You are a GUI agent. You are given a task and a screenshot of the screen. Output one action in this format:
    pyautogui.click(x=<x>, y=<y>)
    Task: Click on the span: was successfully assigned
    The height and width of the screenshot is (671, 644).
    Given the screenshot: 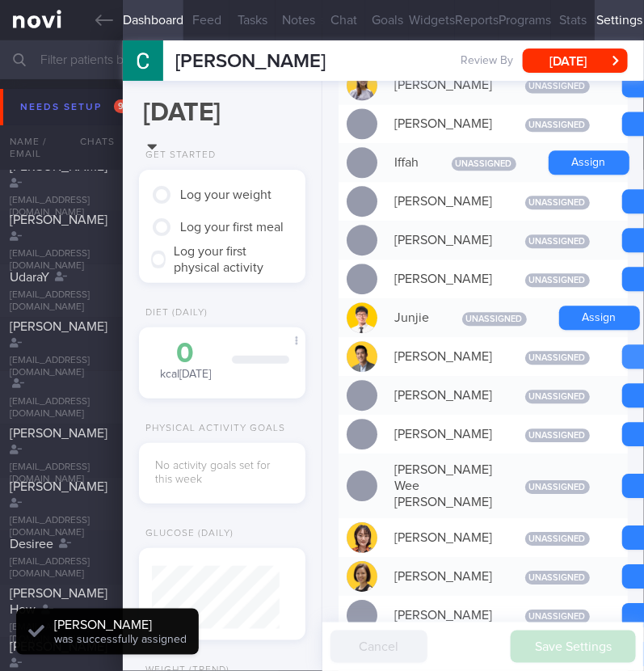 What is the action you would take?
    pyautogui.click(x=121, y=640)
    